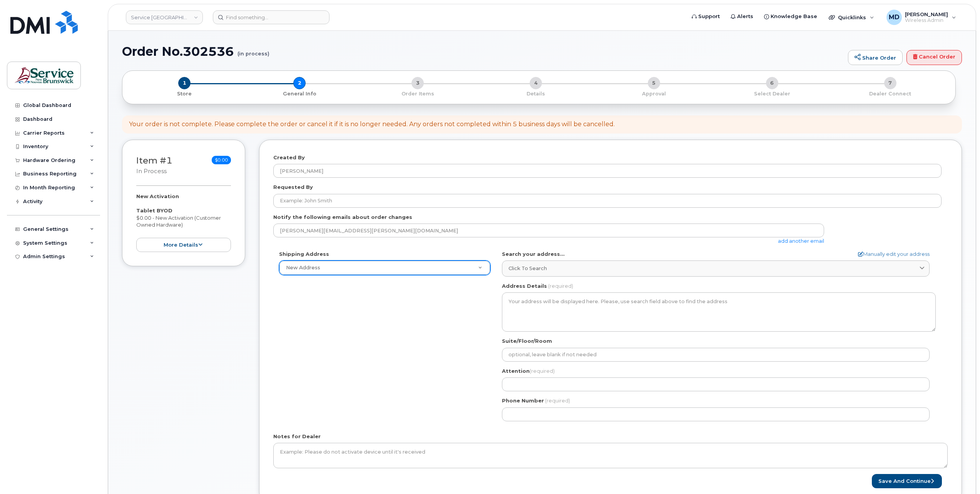  What do you see at coordinates (151, 171) in the screenshot?
I see `small: in process` at bounding box center [151, 171].